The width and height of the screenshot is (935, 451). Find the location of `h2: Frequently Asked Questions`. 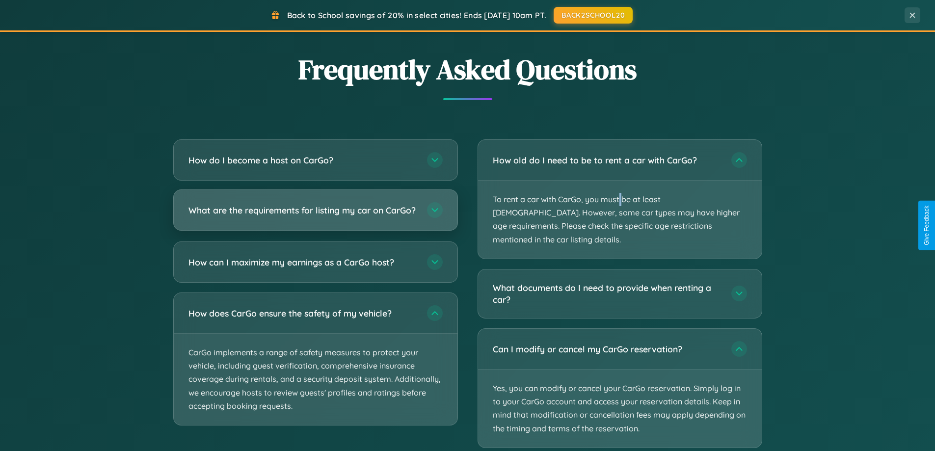

h2: Frequently Asked Questions is located at coordinates (468, 69).